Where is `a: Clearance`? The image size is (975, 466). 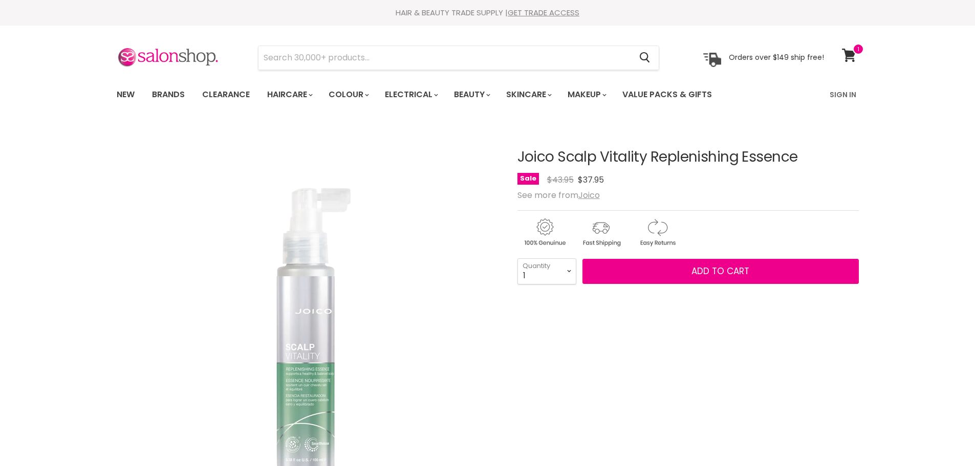 a: Clearance is located at coordinates (226, 95).